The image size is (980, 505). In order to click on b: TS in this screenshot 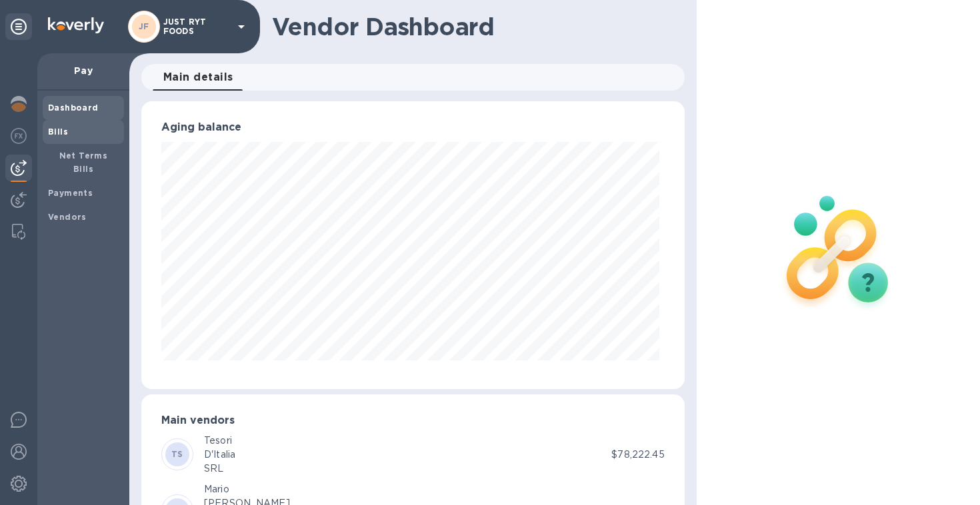, I will do `click(178, 454)`.